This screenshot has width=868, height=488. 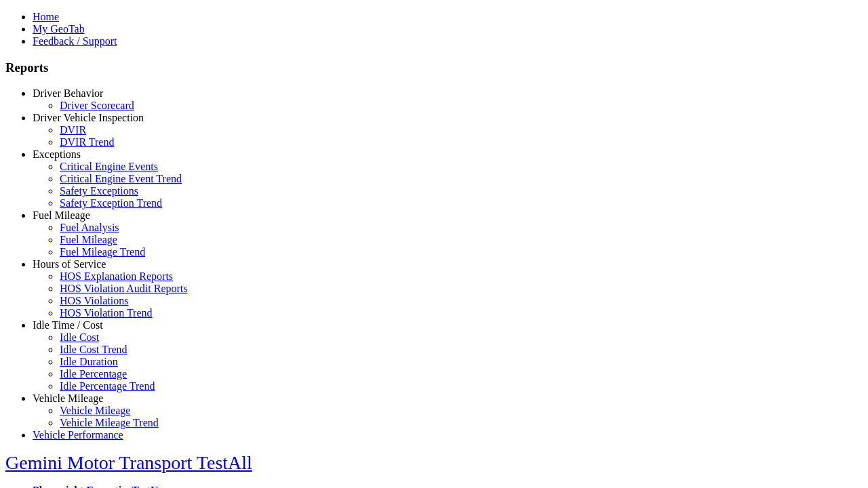 What do you see at coordinates (75, 41) in the screenshot?
I see `a: Feedback / Support` at bounding box center [75, 41].